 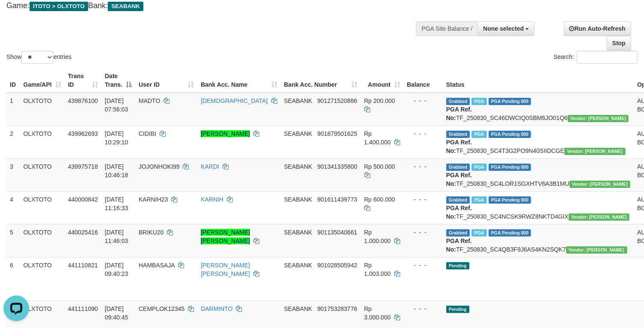 What do you see at coordinates (538, 109) in the screenshot?
I see `td: TF_250830_SC46DWCIQ0SBM6JO01Q6` at bounding box center [538, 109].